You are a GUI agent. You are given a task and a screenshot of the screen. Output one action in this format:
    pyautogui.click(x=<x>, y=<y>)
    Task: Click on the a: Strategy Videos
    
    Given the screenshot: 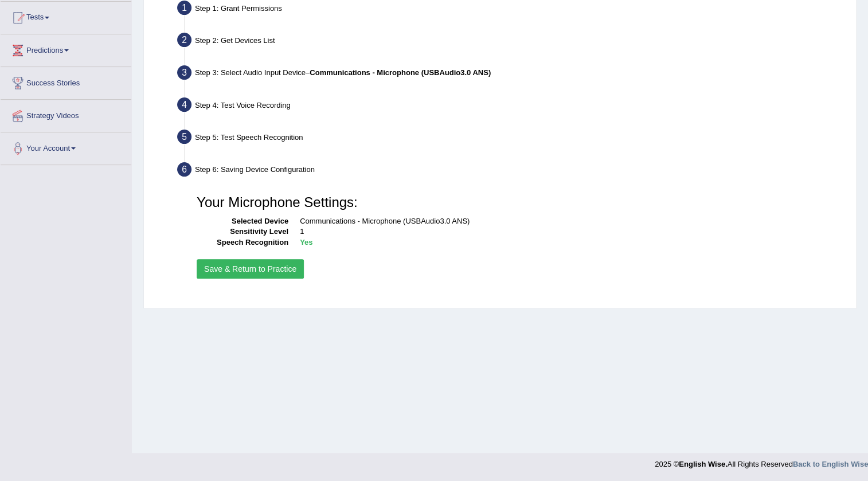 What is the action you would take?
    pyautogui.click(x=66, y=114)
    